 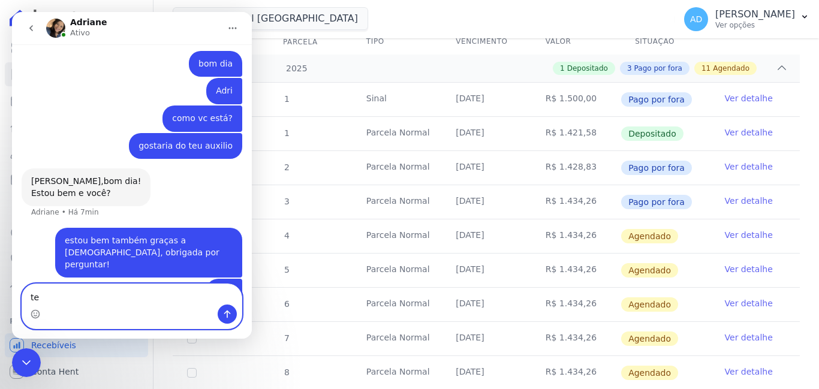 What do you see at coordinates (286, 304) in the screenshot?
I see `span: 6` at bounding box center [286, 304].